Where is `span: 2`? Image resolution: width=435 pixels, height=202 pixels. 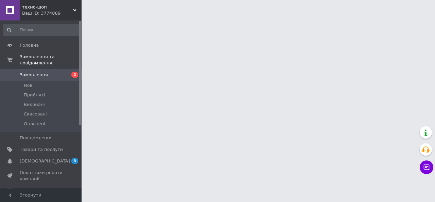 span: 2 is located at coordinates (75, 74).